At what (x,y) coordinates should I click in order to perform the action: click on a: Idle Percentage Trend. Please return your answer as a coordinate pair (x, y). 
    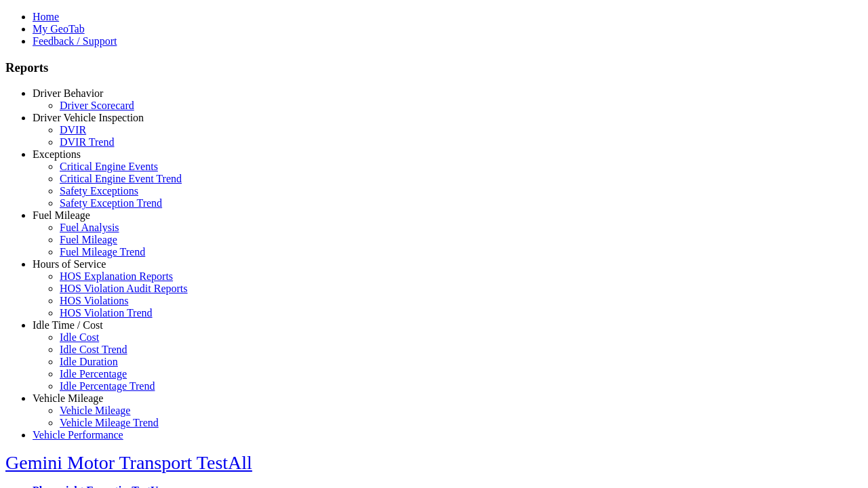
    Looking at the image, I should click on (108, 386).